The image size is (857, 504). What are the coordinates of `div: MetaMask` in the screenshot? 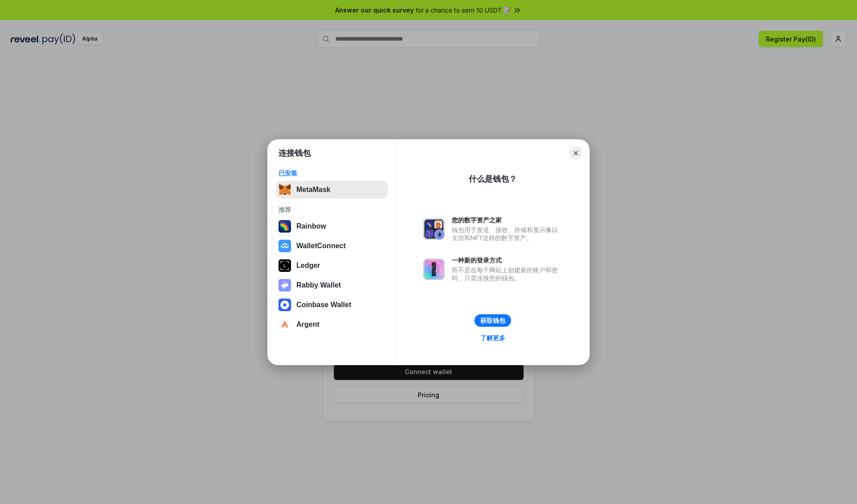 It's located at (314, 189).